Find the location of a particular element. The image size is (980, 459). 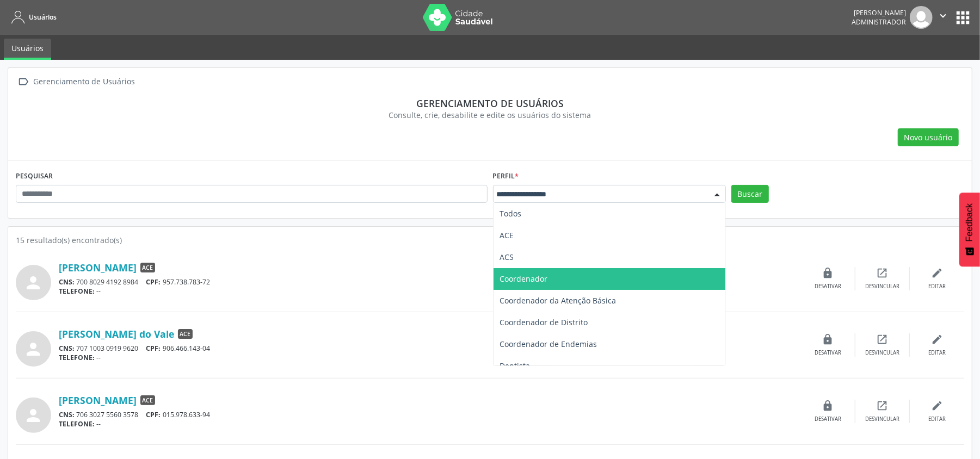

label: PESQUISAR is located at coordinates (34, 176).